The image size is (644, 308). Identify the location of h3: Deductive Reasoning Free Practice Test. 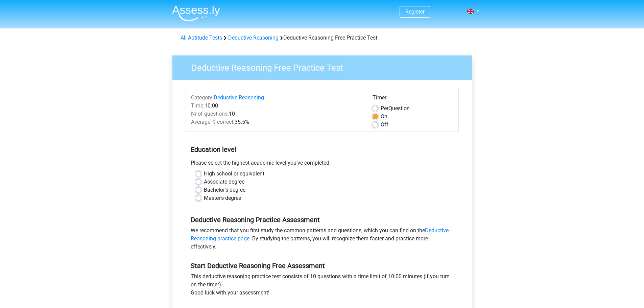
(325, 66).